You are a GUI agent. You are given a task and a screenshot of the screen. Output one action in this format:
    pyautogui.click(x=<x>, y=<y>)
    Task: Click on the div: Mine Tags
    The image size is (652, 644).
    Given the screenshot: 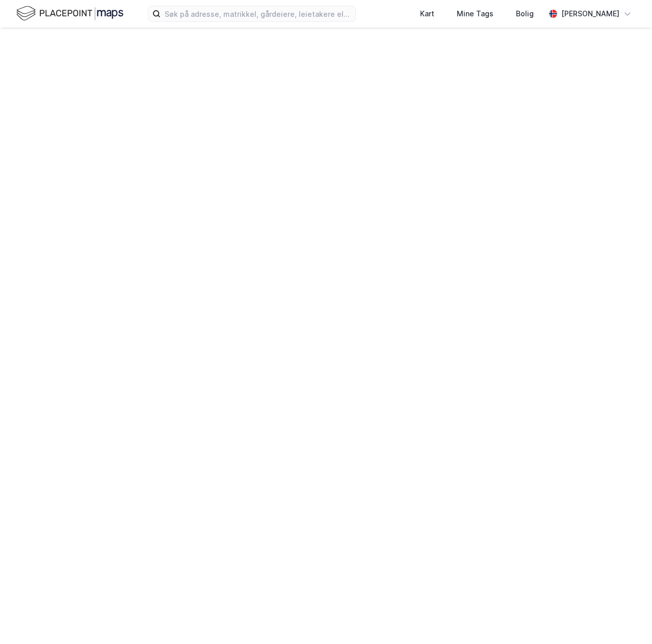 What is the action you would take?
    pyautogui.click(x=475, y=14)
    